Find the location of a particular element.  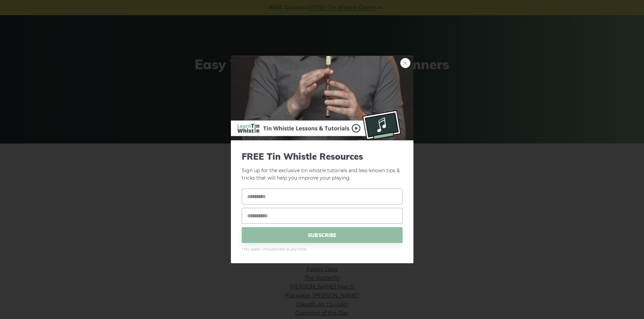

span: SUBSCRIBE is located at coordinates (323, 235).